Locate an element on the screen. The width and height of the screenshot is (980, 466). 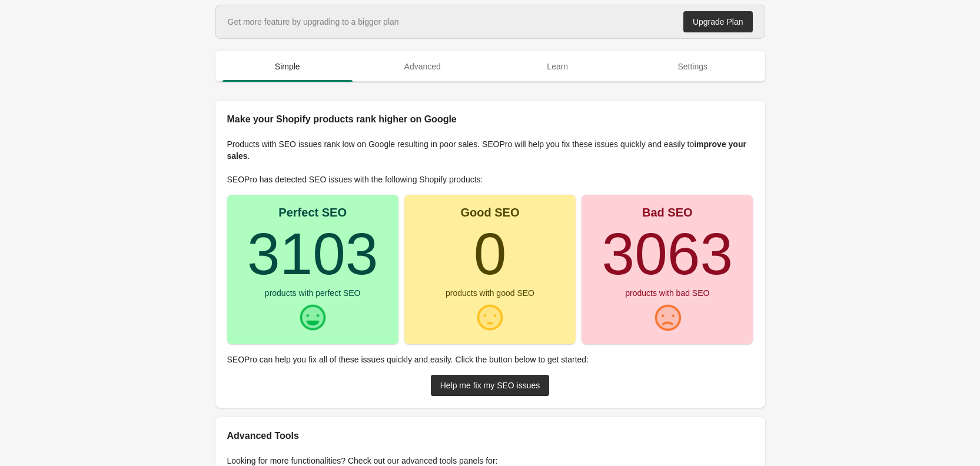
div: Upgrade Plan is located at coordinates (718, 22).